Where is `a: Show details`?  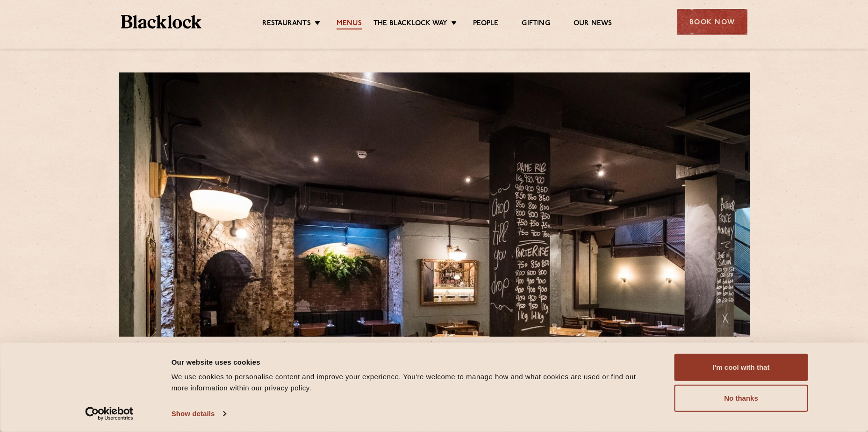
a: Show details is located at coordinates (199, 414).